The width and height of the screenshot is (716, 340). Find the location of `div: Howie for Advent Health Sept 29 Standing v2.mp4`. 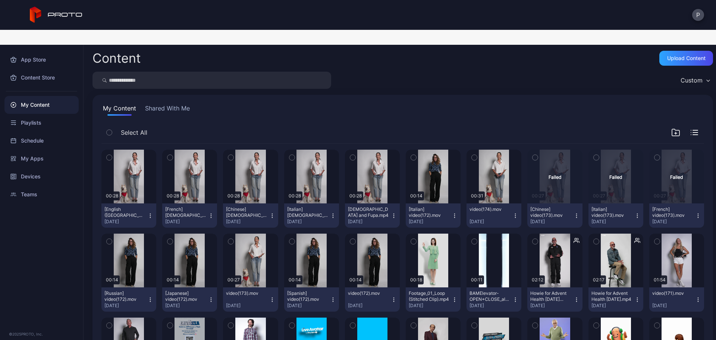

div: Howie for Advent Health Sept 29 Standing v2.mp4 is located at coordinates (551, 296).